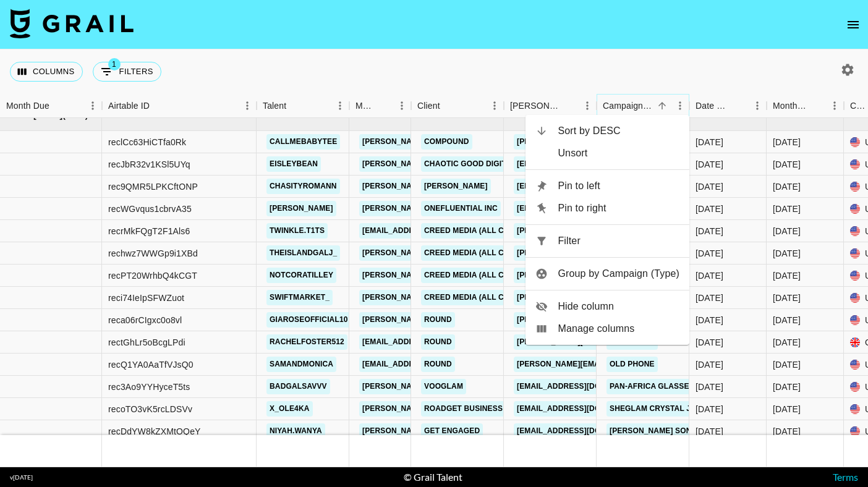  What do you see at coordinates (607, 230) in the screenshot?
I see `ul: Menu` at bounding box center [607, 230].